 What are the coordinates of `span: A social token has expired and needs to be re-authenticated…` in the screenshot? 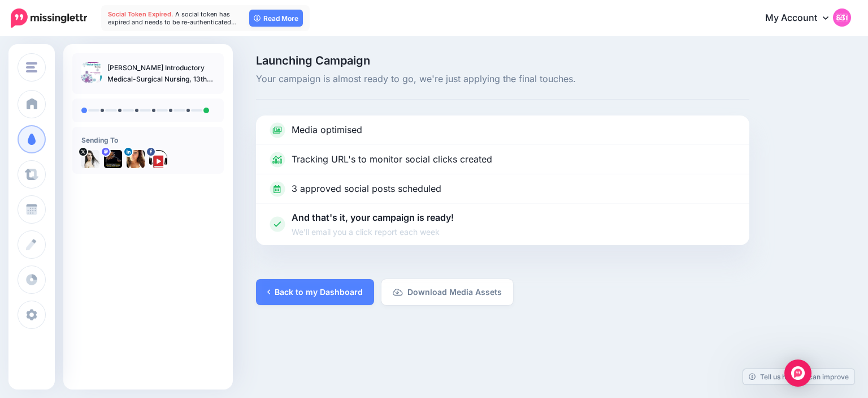 It's located at (172, 18).